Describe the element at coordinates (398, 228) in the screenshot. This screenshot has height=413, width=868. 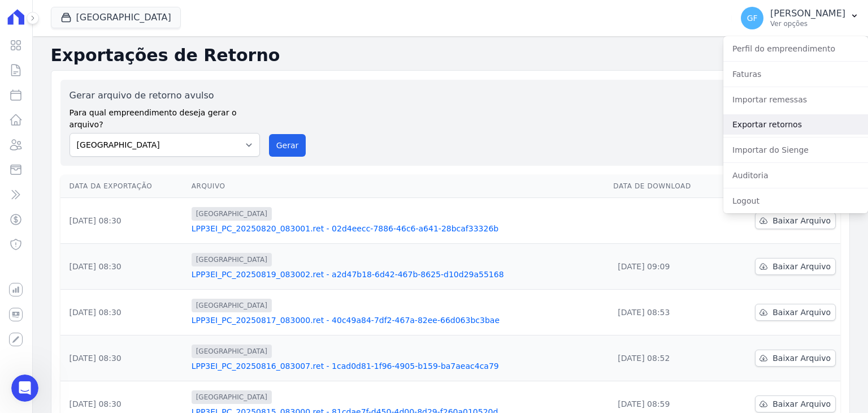
I see `a: LPP3EI_PC_20250820_083001.ret - 02d4eecc-7886-46c6-a641-28bcaf33326b` at that location.